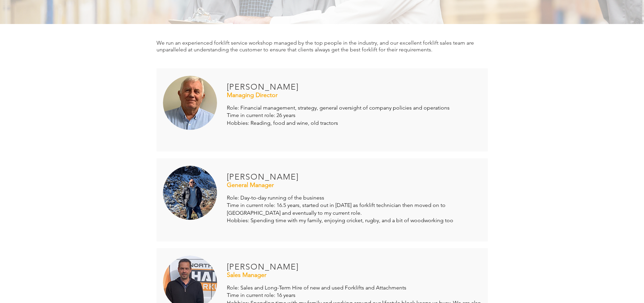  What do you see at coordinates (316, 287) in the screenshot?
I see `span: Role: Sales and Long-Term Hire of new and used Forklifts and Attachments` at bounding box center [316, 287].